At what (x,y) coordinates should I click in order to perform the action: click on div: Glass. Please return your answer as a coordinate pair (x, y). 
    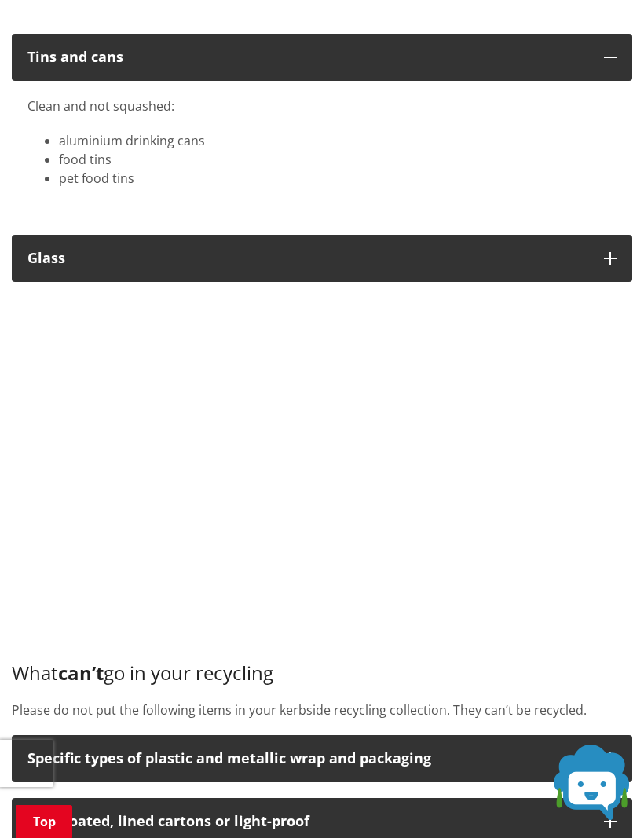
    Looking at the image, I should click on (308, 259).